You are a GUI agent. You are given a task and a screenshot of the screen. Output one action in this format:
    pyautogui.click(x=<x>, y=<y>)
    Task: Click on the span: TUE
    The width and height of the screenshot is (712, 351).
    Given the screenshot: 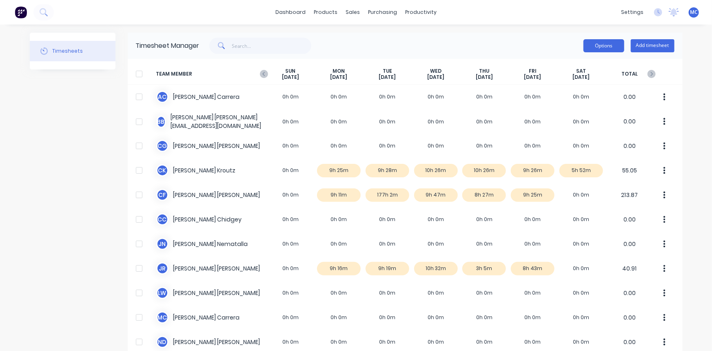 What is the action you would take?
    pyautogui.click(x=387, y=71)
    